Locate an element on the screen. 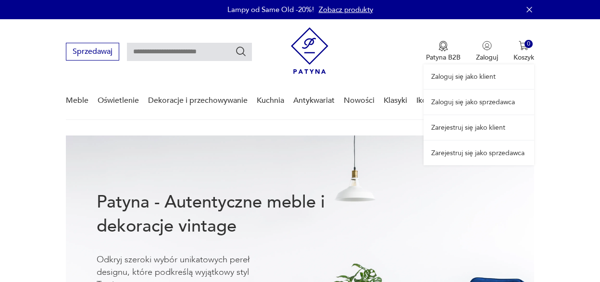  button: Sprzedawaj is located at coordinates (92, 51).